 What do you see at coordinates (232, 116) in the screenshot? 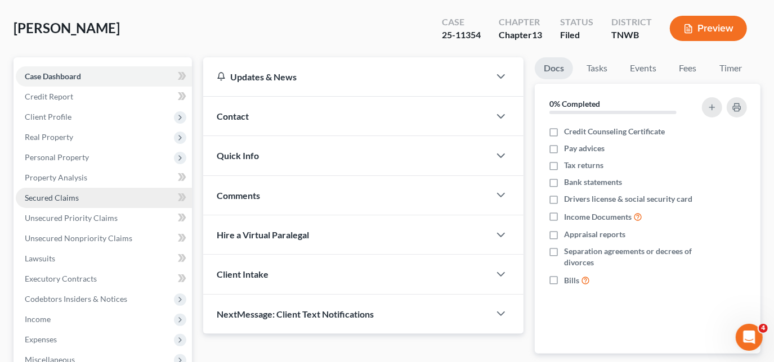
I see `span: Contact` at bounding box center [232, 116].